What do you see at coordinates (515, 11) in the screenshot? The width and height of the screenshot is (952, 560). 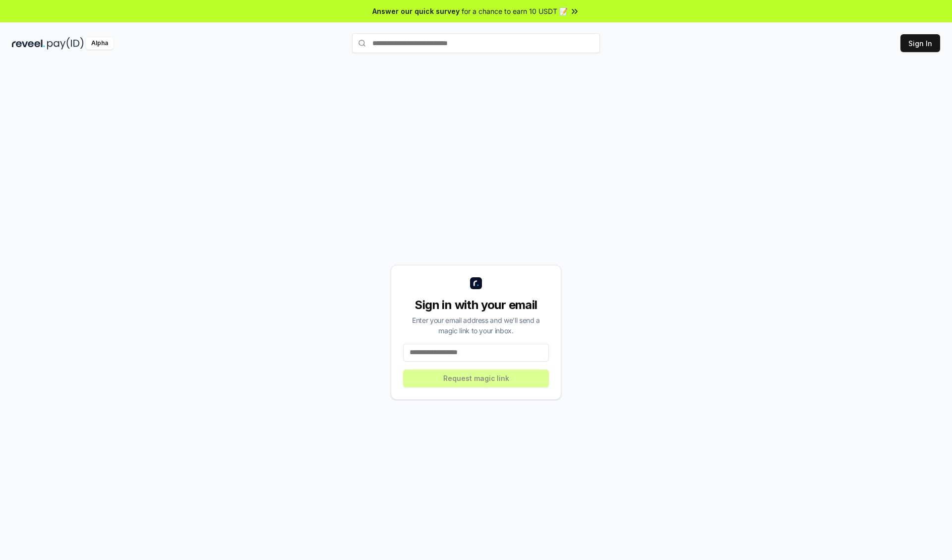 I see `span: for a chance to earn 10 USDT 📝` at bounding box center [515, 11].